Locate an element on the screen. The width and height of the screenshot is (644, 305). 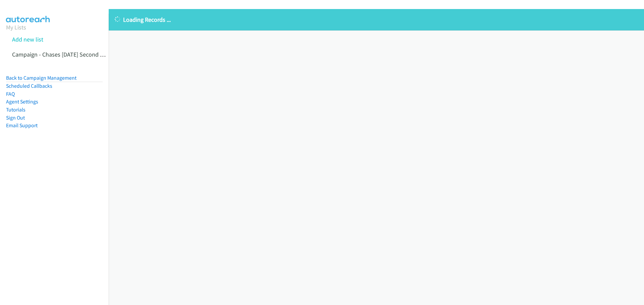
a: My Lists is located at coordinates (16, 27).